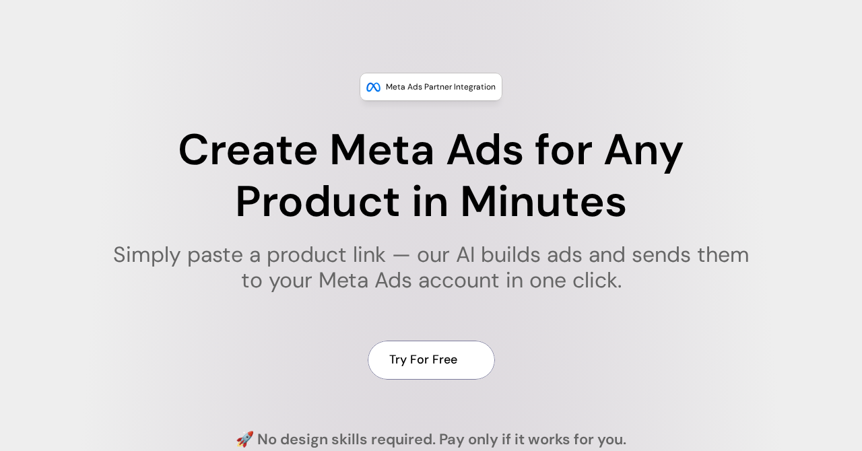 The height and width of the screenshot is (451, 862). What do you see at coordinates (431, 359) in the screenshot?
I see `a: Try For Free` at bounding box center [431, 359].